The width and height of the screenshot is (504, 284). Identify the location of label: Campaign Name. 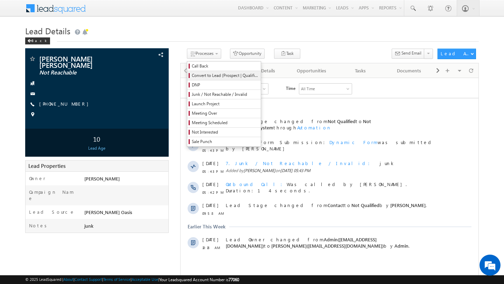
(53, 195).